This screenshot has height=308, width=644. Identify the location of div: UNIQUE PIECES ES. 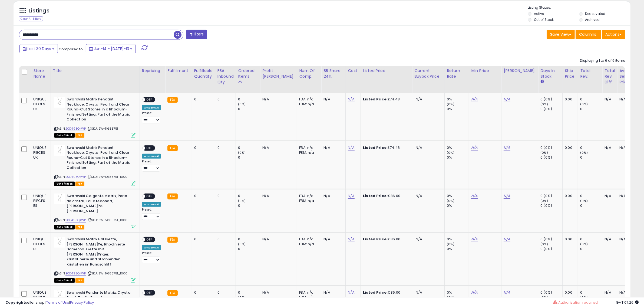
(40, 201).